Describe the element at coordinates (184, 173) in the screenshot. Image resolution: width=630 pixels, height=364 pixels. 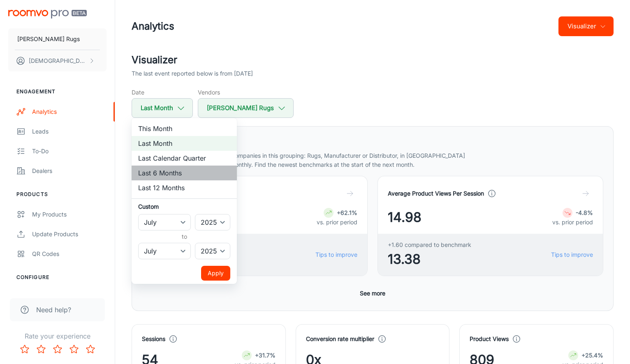
I see `li: Last 6 Months` at that location.